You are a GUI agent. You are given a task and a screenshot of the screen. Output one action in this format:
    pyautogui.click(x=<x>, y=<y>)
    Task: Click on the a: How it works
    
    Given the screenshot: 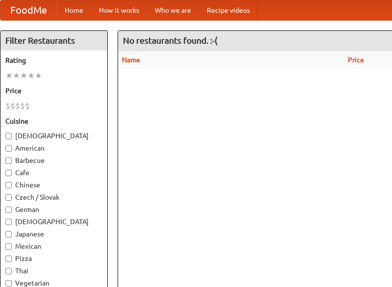 What is the action you would take?
    pyautogui.click(x=119, y=10)
    